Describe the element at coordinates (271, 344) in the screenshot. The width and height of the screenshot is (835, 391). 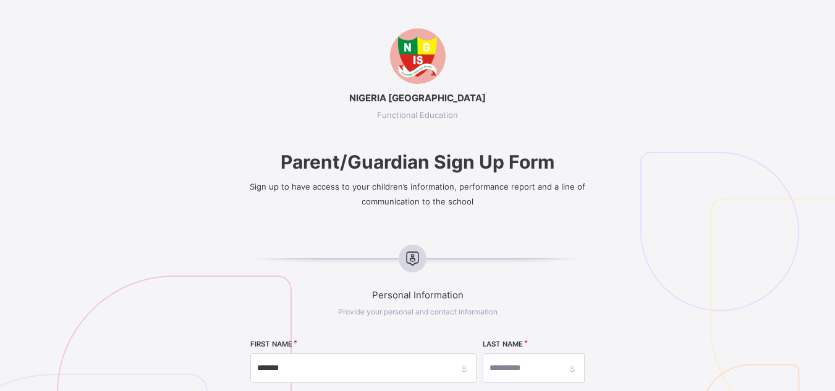
I see `label: FIRST NAME` at that location.